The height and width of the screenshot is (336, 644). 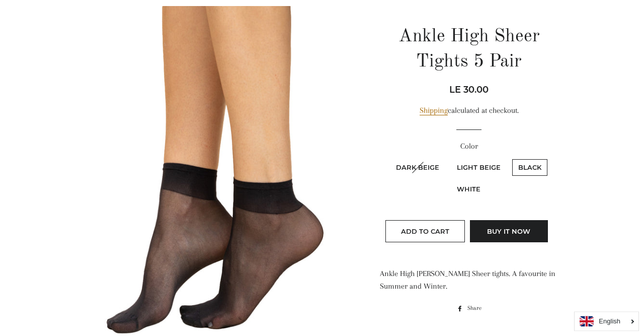 What do you see at coordinates (606, 321) in the screenshot?
I see `a: English` at bounding box center [606, 321].